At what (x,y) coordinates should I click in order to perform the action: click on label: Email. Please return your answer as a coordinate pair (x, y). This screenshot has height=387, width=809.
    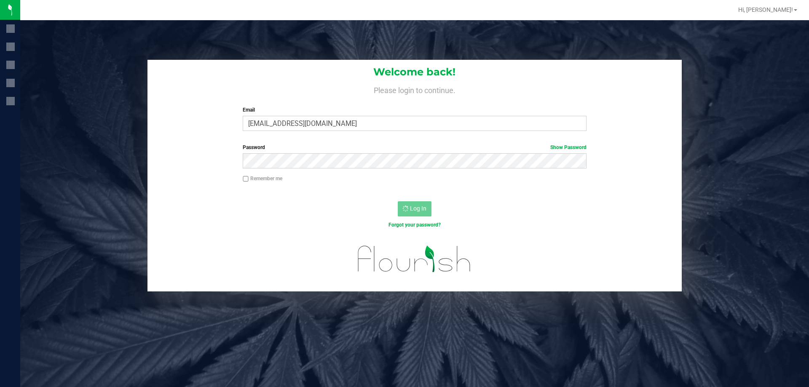
    Looking at the image, I should click on (414, 110).